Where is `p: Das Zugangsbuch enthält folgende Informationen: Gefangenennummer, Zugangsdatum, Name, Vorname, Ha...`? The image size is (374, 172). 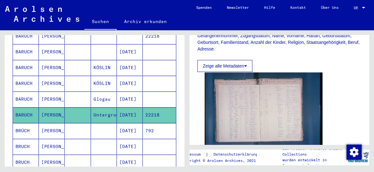 p: Das Zugangsbuch enthält folgende Informationen: Gefangenennummer, Zugangsdatum, Name, Vorname, Ha... is located at coordinates (279, 39).